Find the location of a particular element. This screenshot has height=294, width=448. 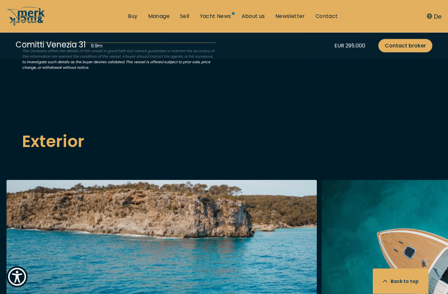

div: EUR 295.000 is located at coordinates (350, 46).